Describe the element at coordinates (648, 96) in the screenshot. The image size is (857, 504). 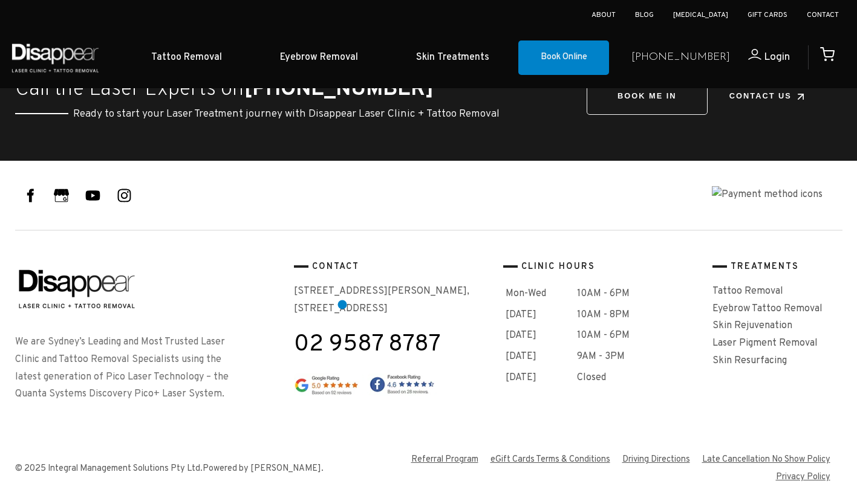
I see `a: BOOK ME IN` at that location.